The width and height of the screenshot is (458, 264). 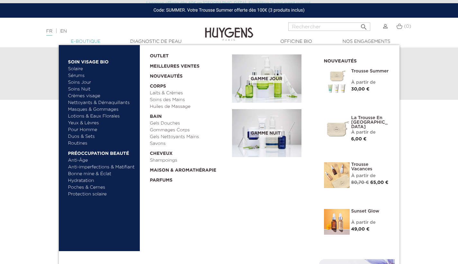 I want to click on a: Duos & Sets, so click(x=102, y=136).